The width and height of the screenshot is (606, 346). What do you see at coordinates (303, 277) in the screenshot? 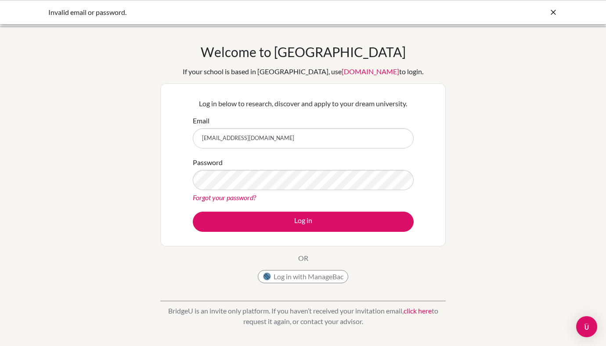
I see `button: Log in with ManageBac` at bounding box center [303, 277].